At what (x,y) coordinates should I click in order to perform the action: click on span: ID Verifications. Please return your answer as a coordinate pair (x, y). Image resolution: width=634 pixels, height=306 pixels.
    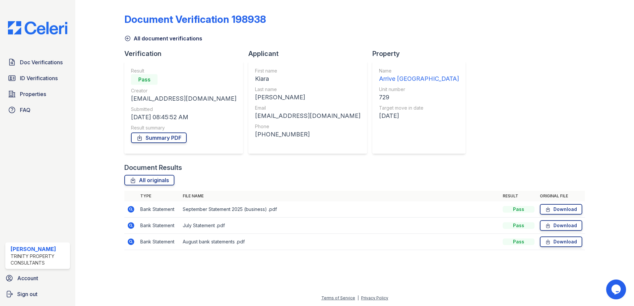
    Looking at the image, I should click on (39, 78).